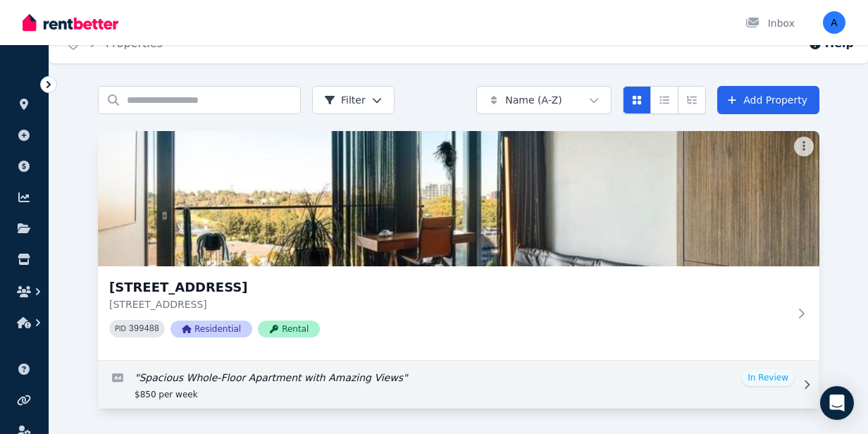  What do you see at coordinates (289, 329) in the screenshot?
I see `span: Rental` at bounding box center [289, 329].